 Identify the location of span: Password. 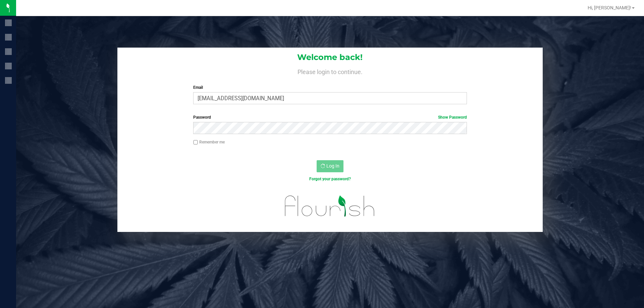
(202, 117).